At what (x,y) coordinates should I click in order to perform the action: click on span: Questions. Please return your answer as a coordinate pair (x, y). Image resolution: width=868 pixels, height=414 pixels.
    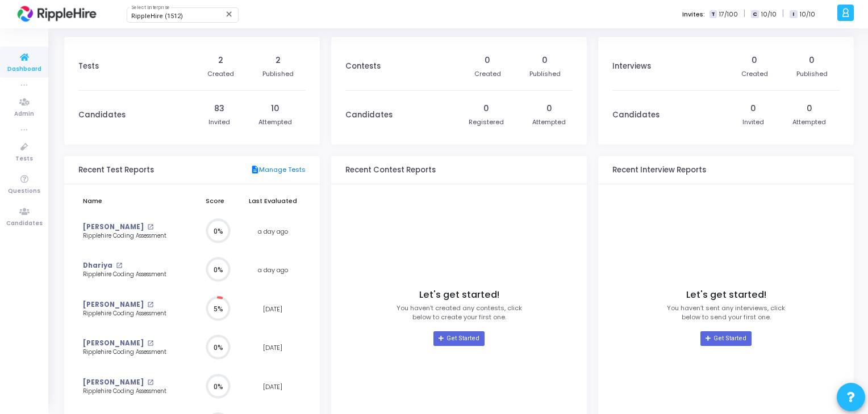
    Looking at the image, I should click on (24, 192).